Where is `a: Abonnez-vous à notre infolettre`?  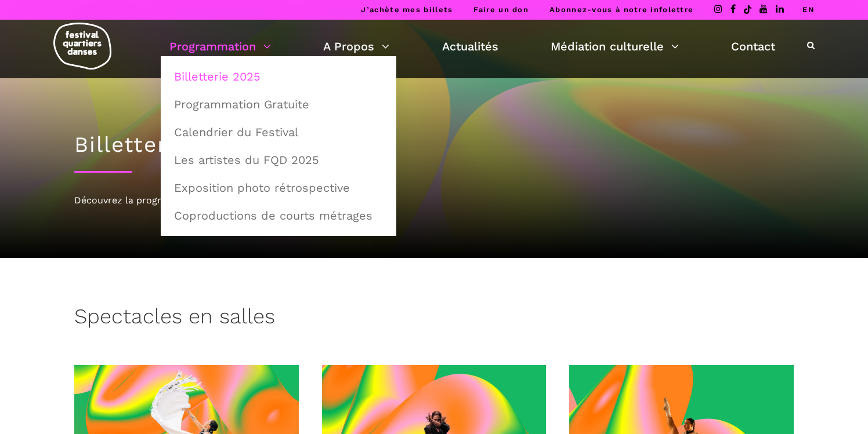
a: Abonnez-vous à notre infolettre is located at coordinates (622, 9).